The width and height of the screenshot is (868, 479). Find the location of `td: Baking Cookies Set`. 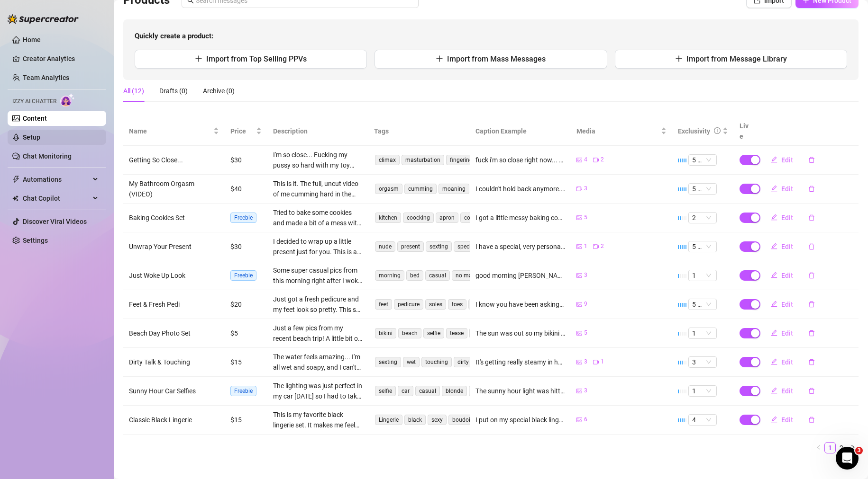

td: Baking Cookies Set is located at coordinates (174, 218).